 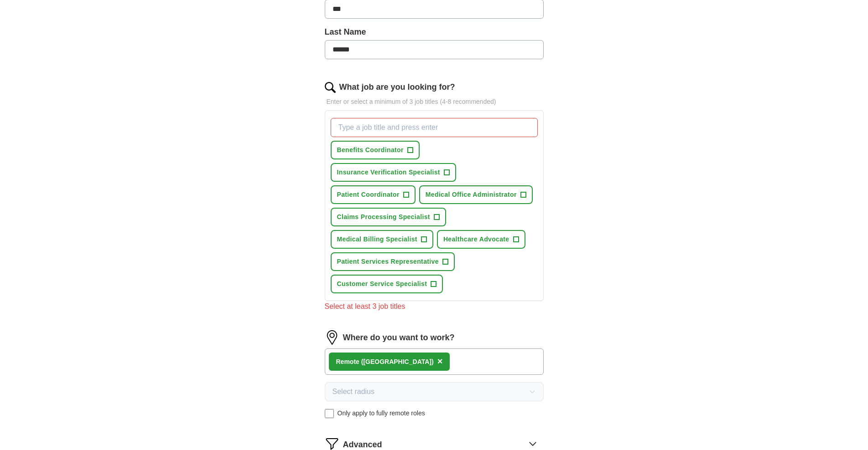 What do you see at coordinates (370, 150) in the screenshot?
I see `span: Benefits Coordinator` at bounding box center [370, 150].